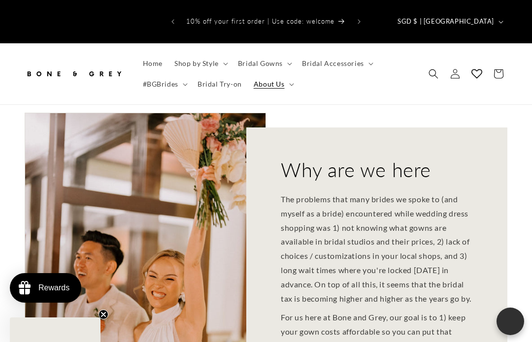 Image resolution: width=532 pixels, height=342 pixels. What do you see at coordinates (510, 322) in the screenshot?
I see `button: Open chatbox` at bounding box center [510, 322].